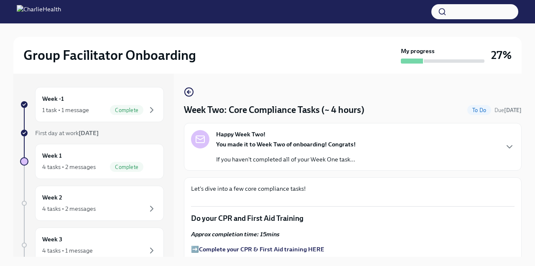  What do you see at coordinates (52, 239) in the screenshot?
I see `h6: Week 3` at bounding box center [52, 239].